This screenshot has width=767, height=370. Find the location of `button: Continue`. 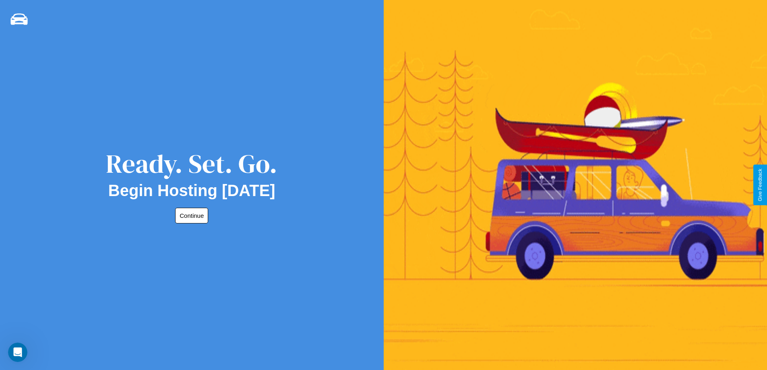

button: Continue is located at coordinates (192, 215).